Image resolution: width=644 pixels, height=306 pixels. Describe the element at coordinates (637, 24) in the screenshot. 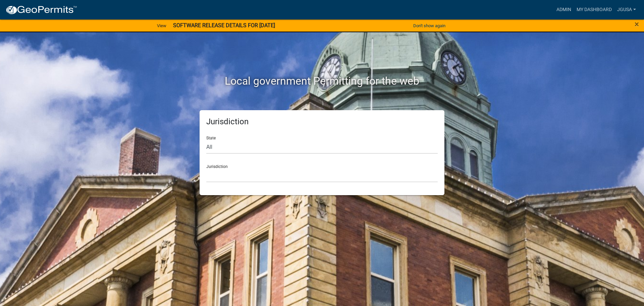

I see `button: Close` at that location.